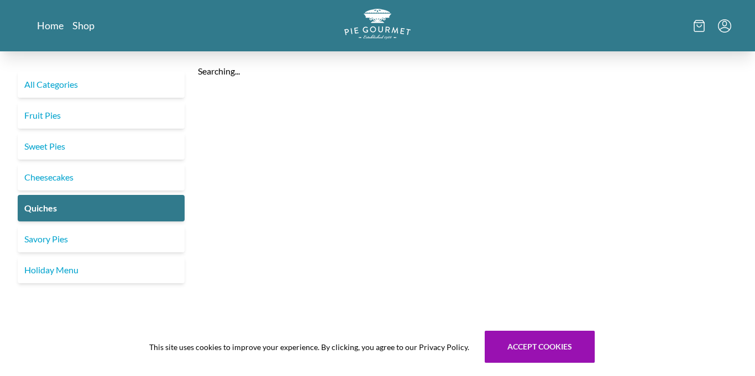  Describe the element at coordinates (101, 146) in the screenshot. I see `a: Sweet Pies` at that location.